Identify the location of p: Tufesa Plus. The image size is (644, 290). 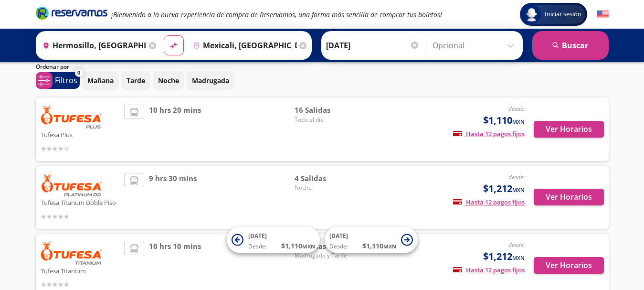
(81, 135).